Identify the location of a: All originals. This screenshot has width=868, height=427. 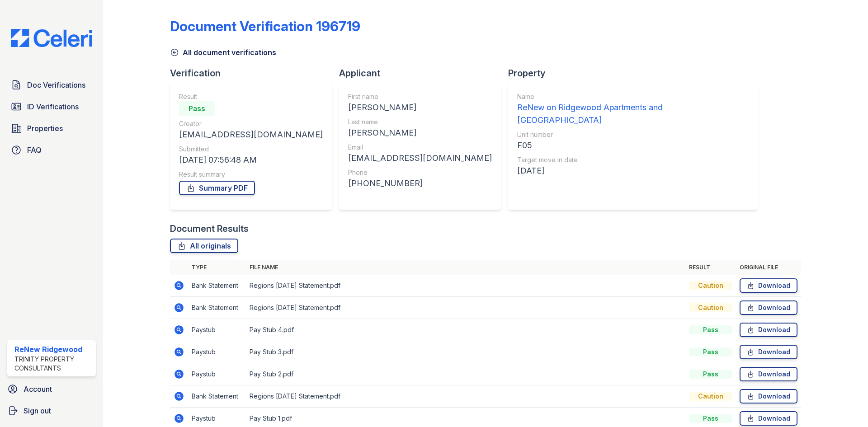
(204, 246).